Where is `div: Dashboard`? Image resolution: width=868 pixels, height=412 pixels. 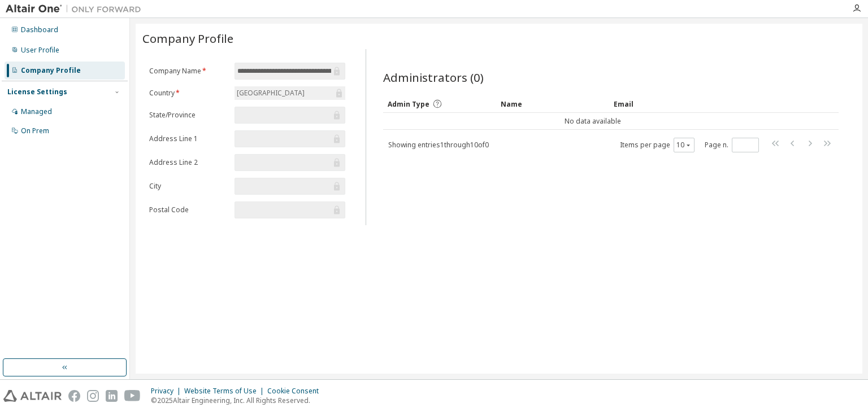
div: Dashboard is located at coordinates (39, 30).